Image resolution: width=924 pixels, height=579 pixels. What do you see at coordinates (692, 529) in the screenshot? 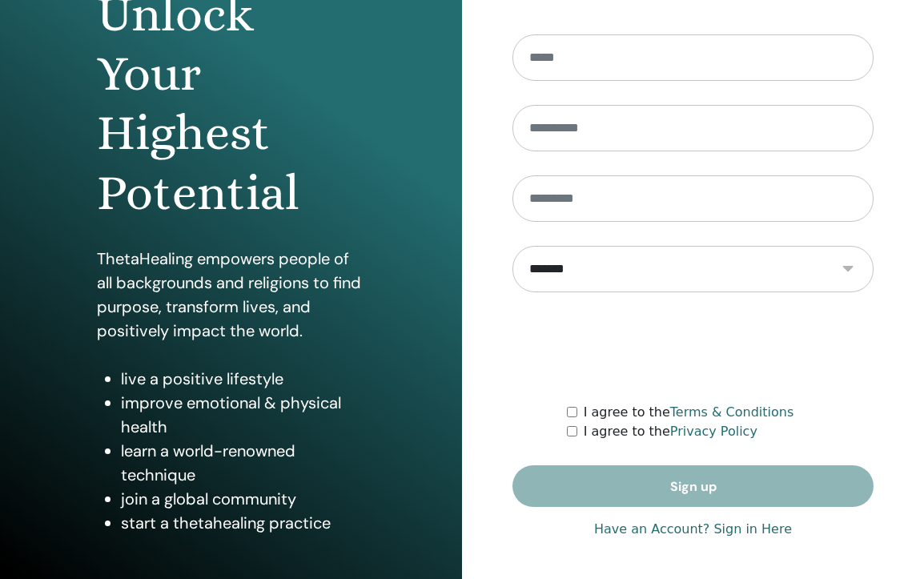
I see `a: Have an Account? Sign in Here` at bounding box center [692, 529].